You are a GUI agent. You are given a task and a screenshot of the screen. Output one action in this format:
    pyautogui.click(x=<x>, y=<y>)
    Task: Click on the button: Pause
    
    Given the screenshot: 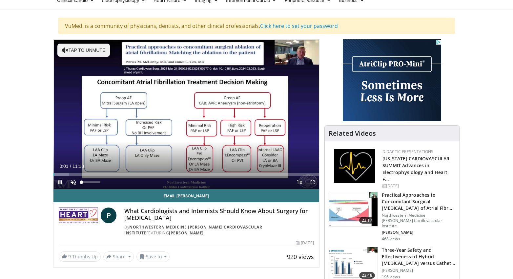 What is the action you would take?
    pyautogui.click(x=60, y=182)
    